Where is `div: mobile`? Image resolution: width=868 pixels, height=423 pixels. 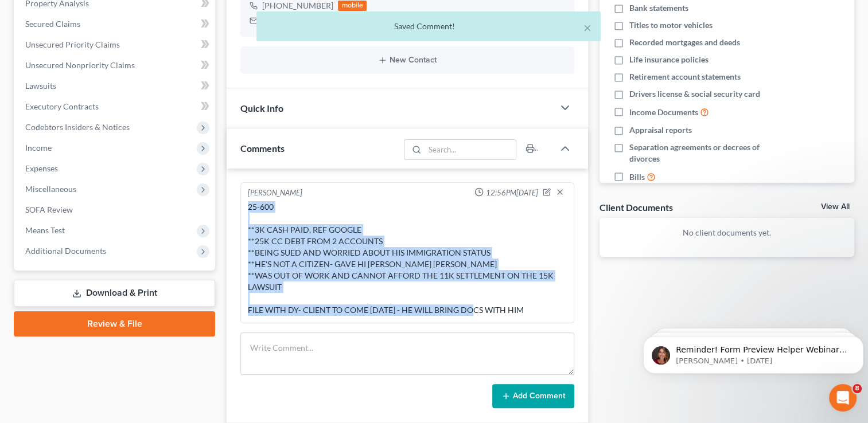 div: mobile is located at coordinates (352, 5).